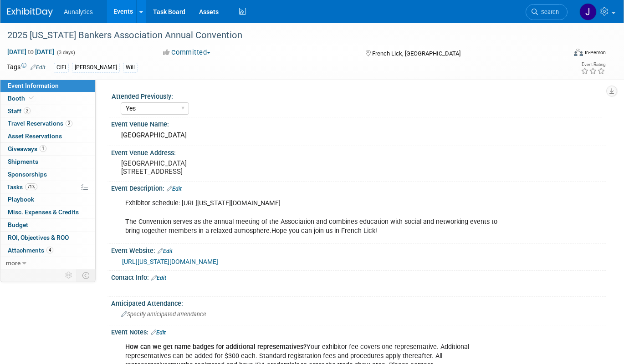 The width and height of the screenshot is (624, 364). I want to click on a: Sponsorships, so click(48, 174).